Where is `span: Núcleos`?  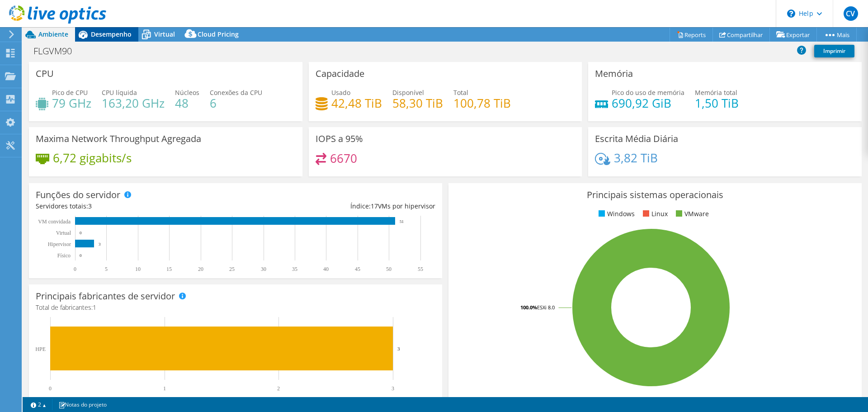
span: Núcleos is located at coordinates (187, 92).